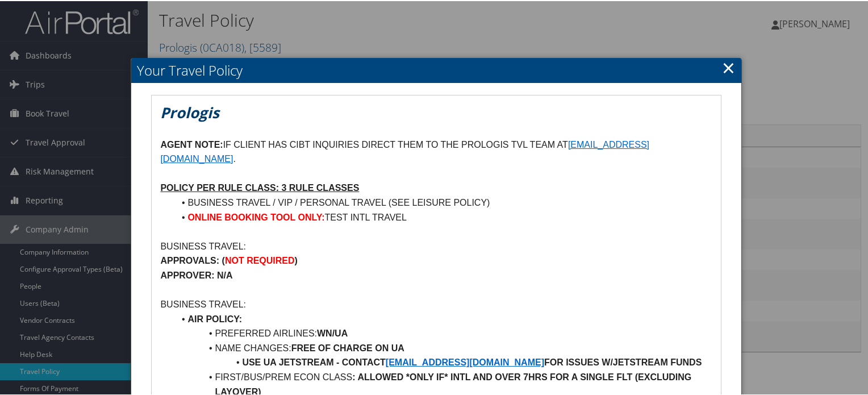  I want to click on li: PREFERRED AIRLINES:, so click(443, 332).